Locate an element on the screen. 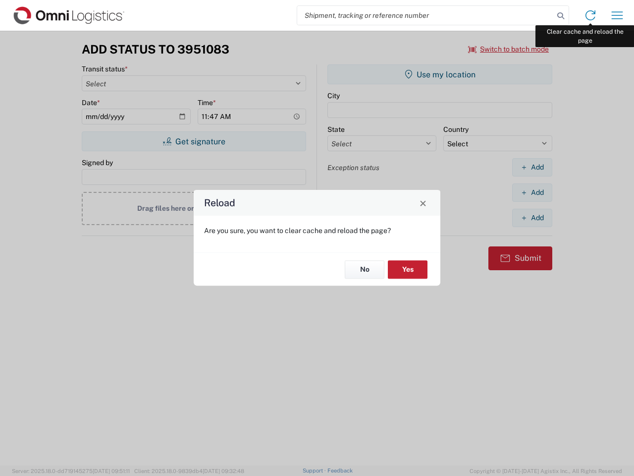 Image resolution: width=634 pixels, height=476 pixels. button: Close is located at coordinates (423, 203).